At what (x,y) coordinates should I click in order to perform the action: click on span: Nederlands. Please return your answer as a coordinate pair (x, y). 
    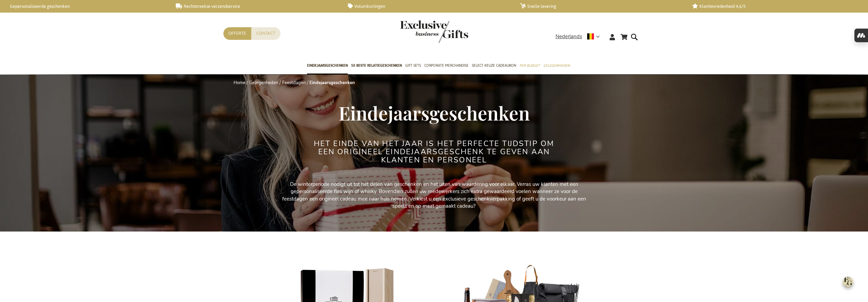
    Looking at the image, I should click on (569, 37).